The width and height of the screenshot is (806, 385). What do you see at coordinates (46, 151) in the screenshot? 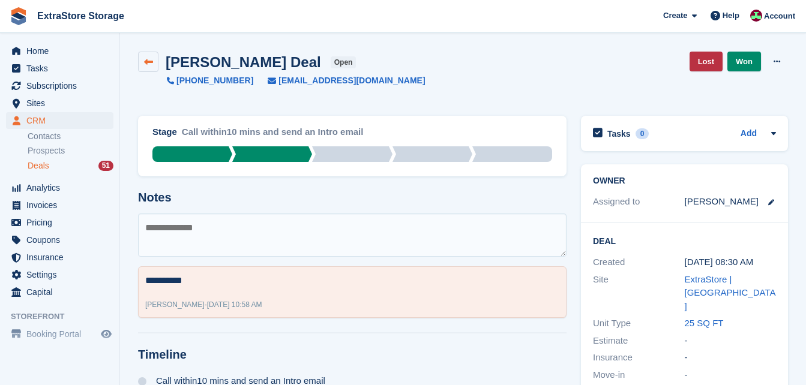
I see `span: Prospects` at bounding box center [46, 151].